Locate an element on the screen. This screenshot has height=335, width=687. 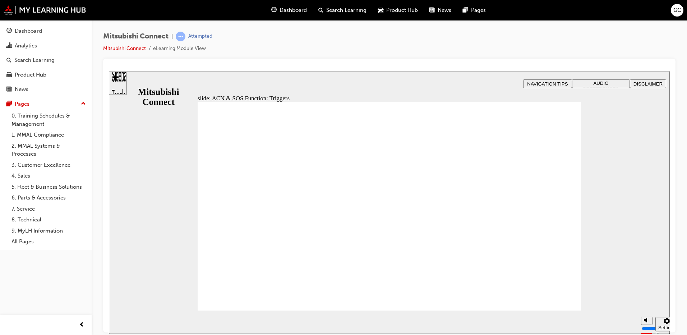
a: Dashboard is located at coordinates (46, 31).